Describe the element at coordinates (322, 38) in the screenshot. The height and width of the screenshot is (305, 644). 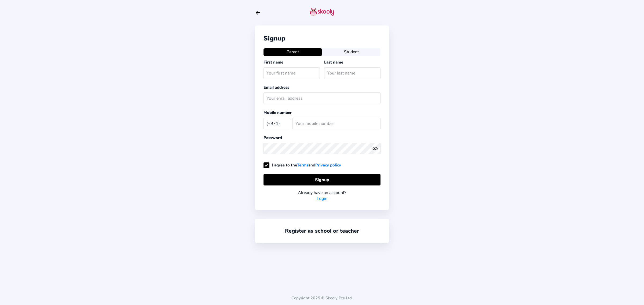
I see `div: Signup` at that location.